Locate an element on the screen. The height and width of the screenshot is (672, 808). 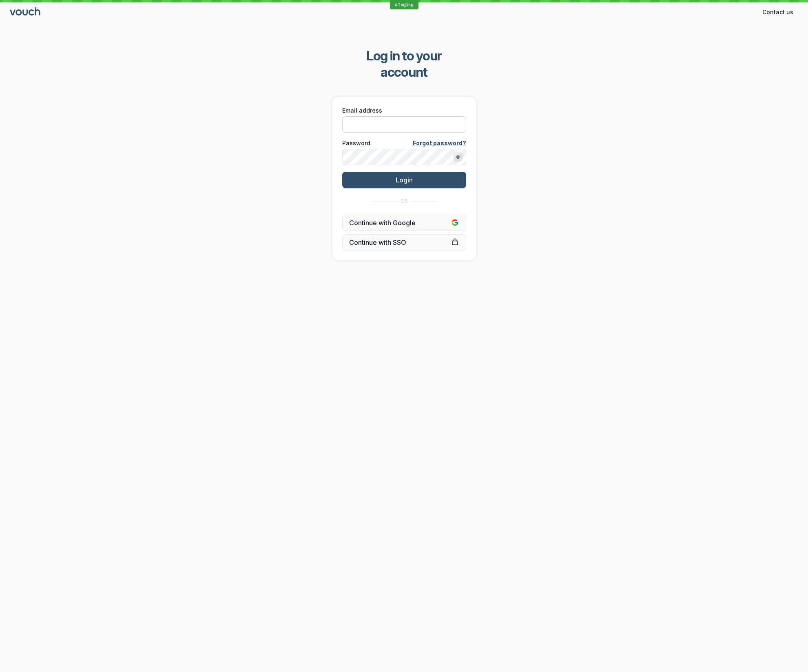
span: Log in to your account is located at coordinates (404, 64).